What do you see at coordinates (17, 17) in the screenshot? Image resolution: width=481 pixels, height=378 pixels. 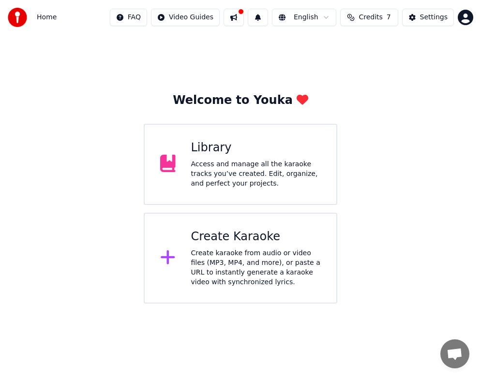 I see `img: youka` at bounding box center [17, 17].